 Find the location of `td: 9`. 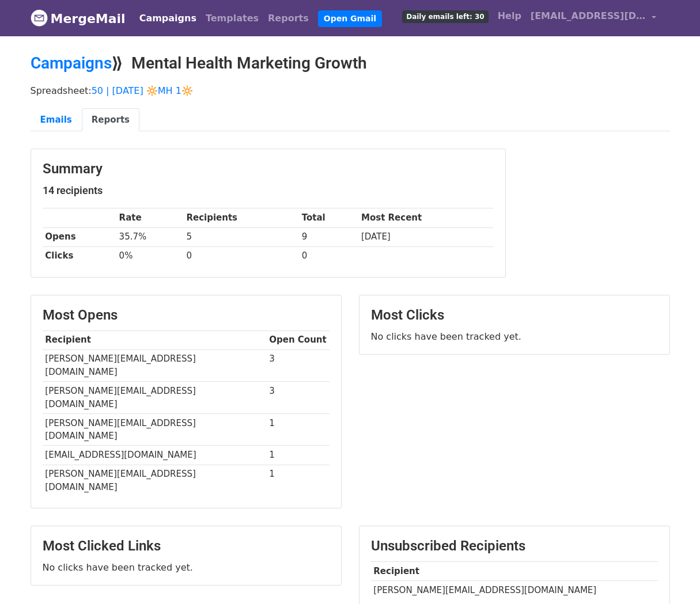

td: 9 is located at coordinates (329, 237).